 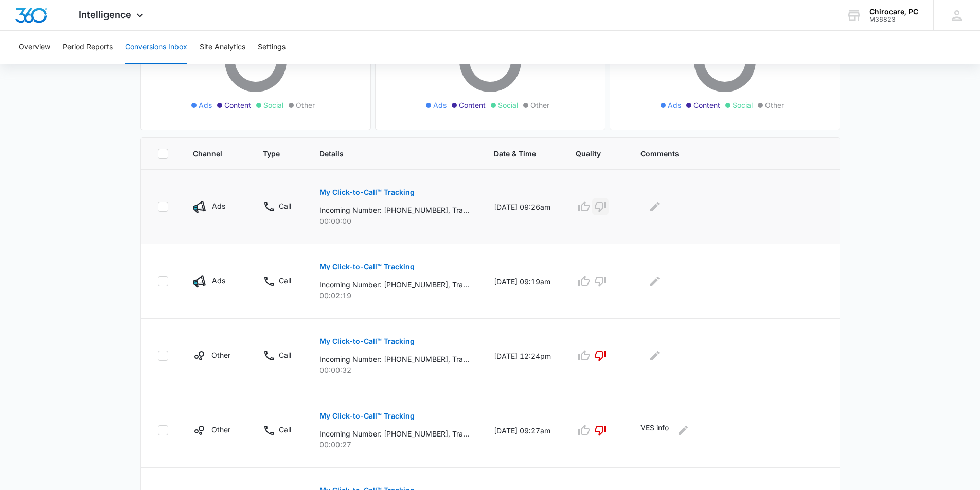 I want to click on button: Overview, so click(x=34, y=47).